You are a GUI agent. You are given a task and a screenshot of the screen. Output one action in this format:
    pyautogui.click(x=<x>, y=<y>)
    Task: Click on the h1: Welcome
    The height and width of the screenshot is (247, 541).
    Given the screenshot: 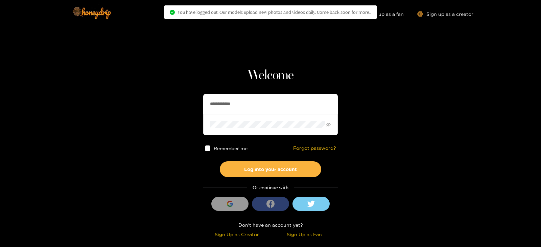 What is the action you would take?
    pyautogui.click(x=270, y=76)
    